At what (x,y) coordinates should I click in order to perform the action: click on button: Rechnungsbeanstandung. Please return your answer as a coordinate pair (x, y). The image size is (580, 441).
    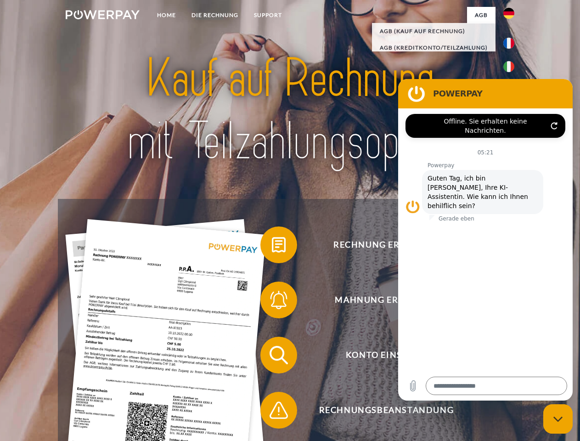
    Looking at the image, I should click on (380, 410).